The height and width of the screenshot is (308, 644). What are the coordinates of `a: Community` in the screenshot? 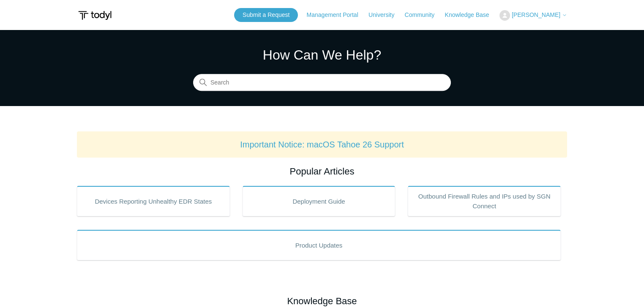 It's located at (424, 15).